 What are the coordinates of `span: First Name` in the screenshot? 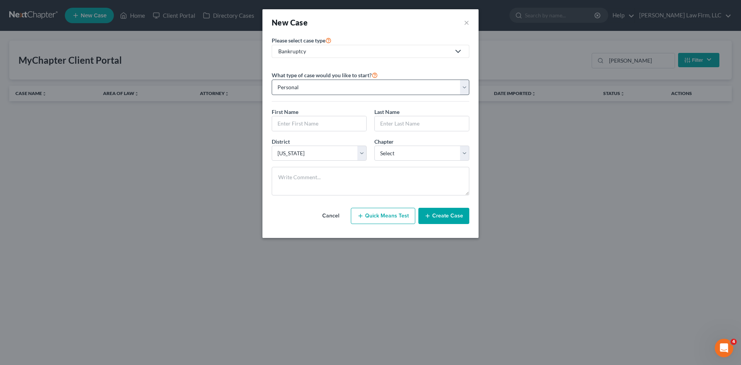 It's located at (285, 112).